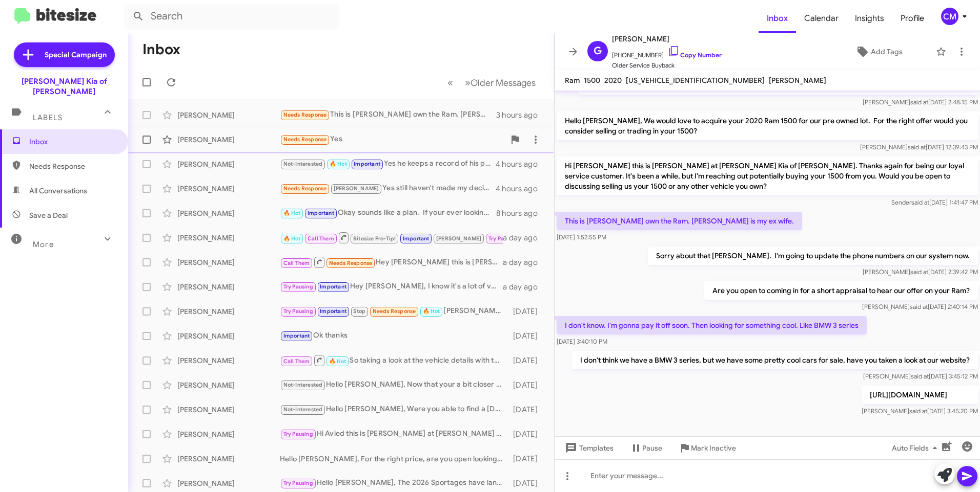 This screenshot has width=980, height=492. I want to click on span: Bitesize Pro-Tip!, so click(374, 238).